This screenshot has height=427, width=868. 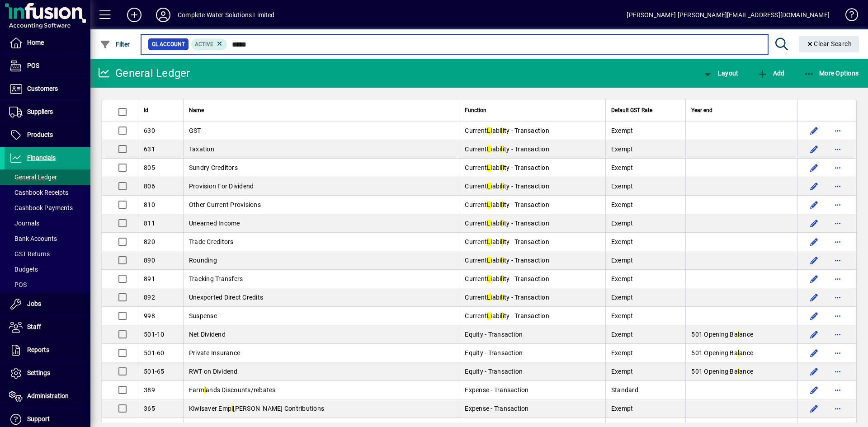 What do you see at coordinates (632, 111) in the screenshot?
I see `span: Default GST Rate` at bounding box center [632, 111].